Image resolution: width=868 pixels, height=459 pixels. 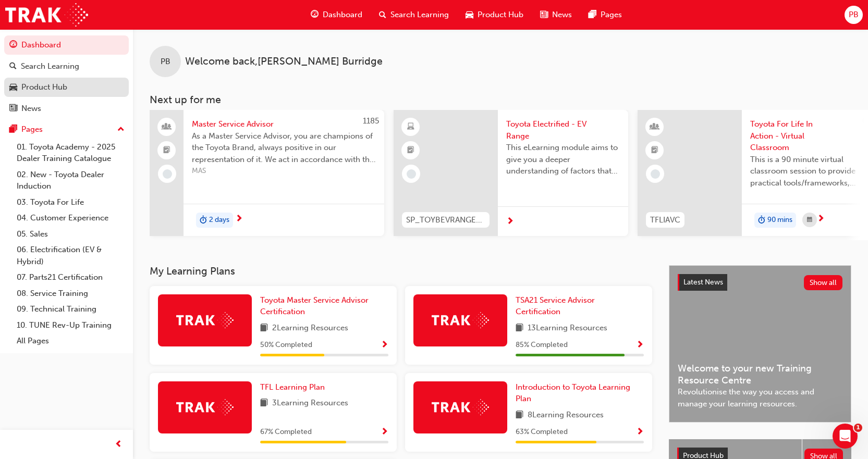 What do you see at coordinates (562, 14) in the screenshot?
I see `span: News` at bounding box center [562, 14].